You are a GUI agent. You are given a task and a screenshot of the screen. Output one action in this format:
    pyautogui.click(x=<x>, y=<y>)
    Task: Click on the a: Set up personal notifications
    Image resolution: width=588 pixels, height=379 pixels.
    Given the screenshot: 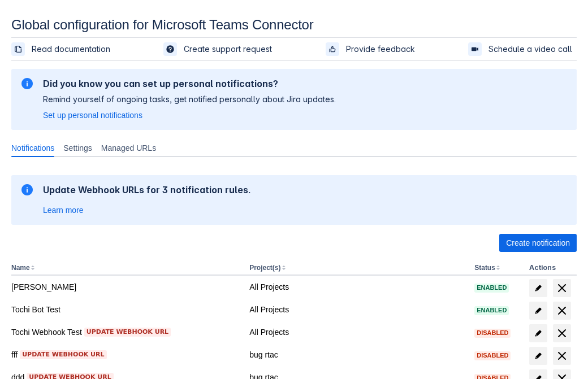 What is the action you would take?
    pyautogui.click(x=93, y=115)
    